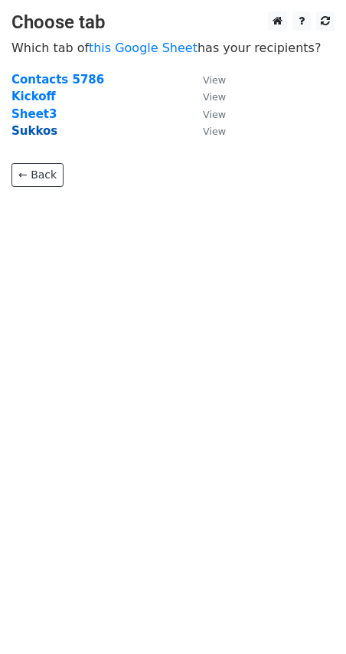 Image resolution: width=346 pixels, height=654 pixels. I want to click on a: ← Back, so click(38, 175).